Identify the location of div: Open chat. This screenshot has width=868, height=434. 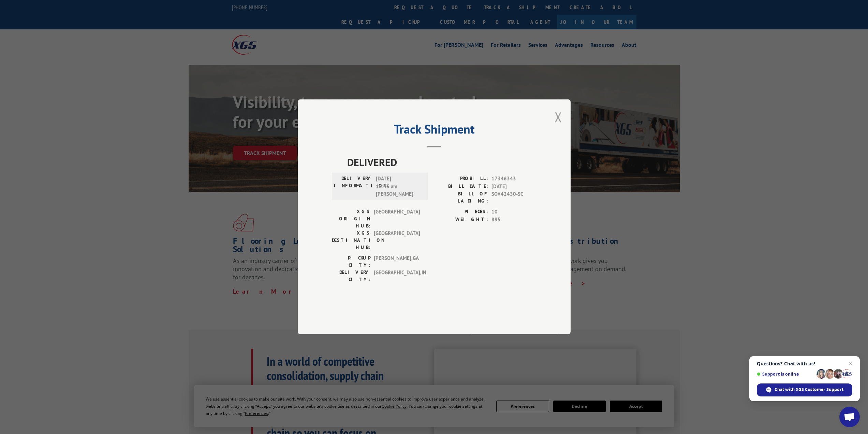
(849, 417).